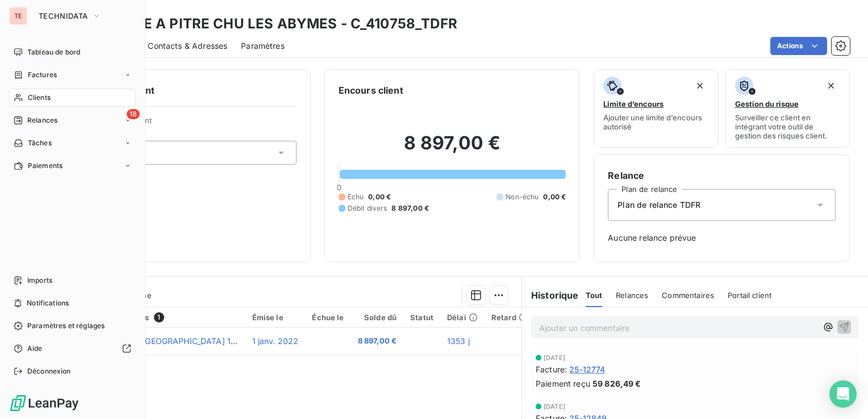 Image resolution: width=868 pixels, height=419 pixels. What do you see at coordinates (371, 90) in the screenshot?
I see `h6: Encours client` at bounding box center [371, 90].